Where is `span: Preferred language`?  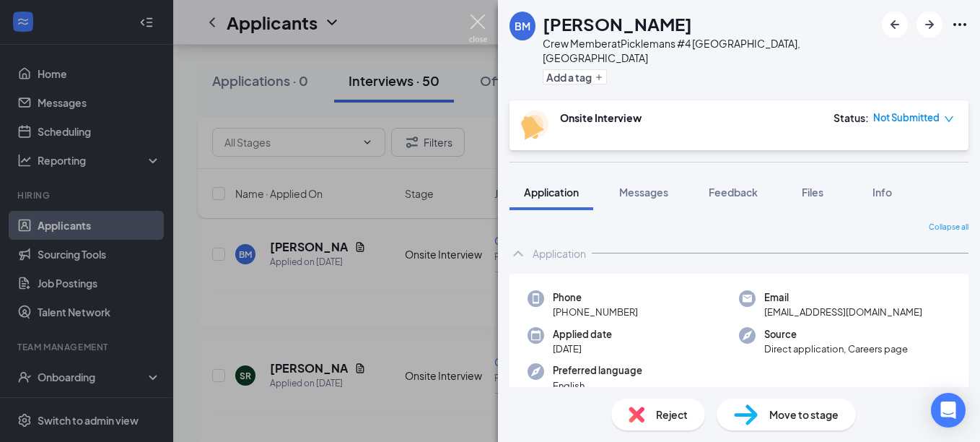
span: Preferred language is located at coordinates (597, 371).